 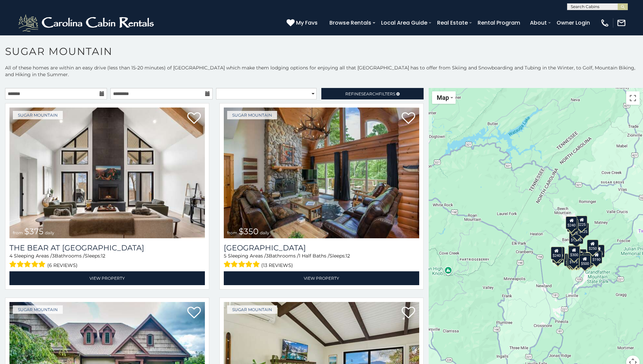 What do you see at coordinates (499, 23) in the screenshot?
I see `a: Rental Program` at bounding box center [499, 23].